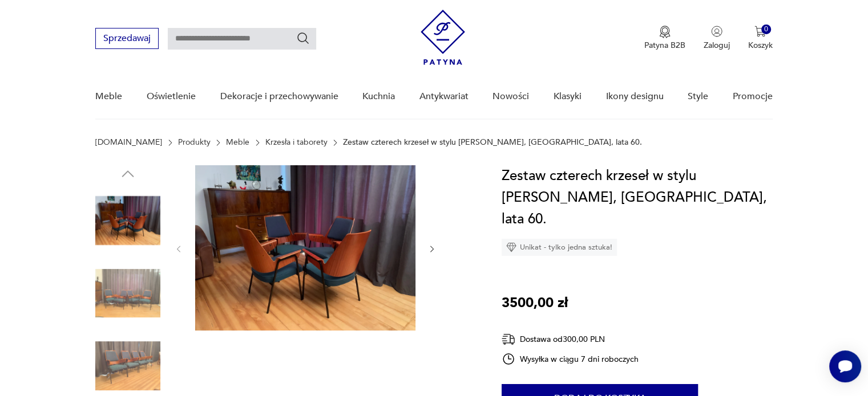 The image size is (868, 396). I want to click on a: Sprzedawaj, so click(126, 39).